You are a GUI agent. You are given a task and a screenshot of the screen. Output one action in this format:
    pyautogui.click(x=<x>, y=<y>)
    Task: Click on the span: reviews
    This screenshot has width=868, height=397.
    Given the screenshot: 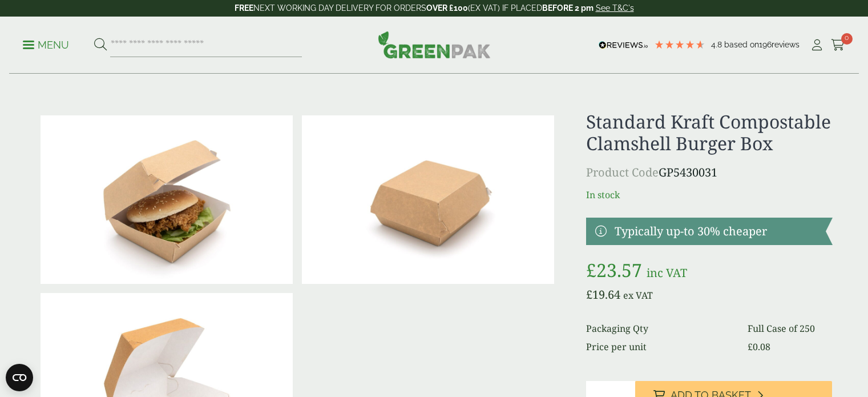 What is the action you would take?
    pyautogui.click(x=786, y=44)
    